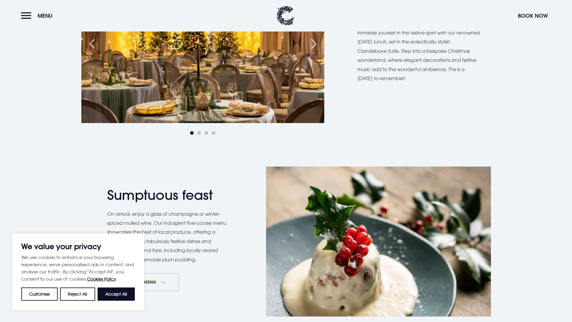 The width and height of the screenshot is (572, 322). Describe the element at coordinates (169, 237) in the screenshot. I see `p: On arrival, enjoy a glass of champagne or winter-spiced mulled wine. Our indulgent five-course me...` at that location.